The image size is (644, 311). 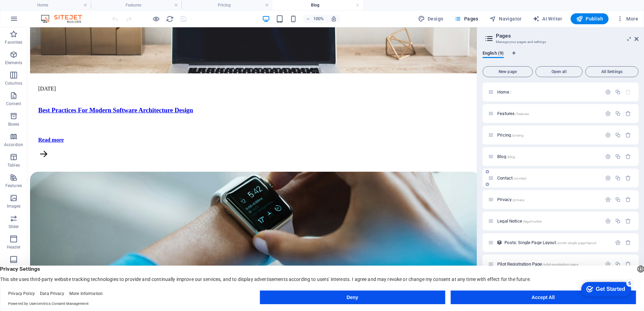 What do you see at coordinates (522, 113) in the screenshot?
I see `span: /features` at bounding box center [522, 113].